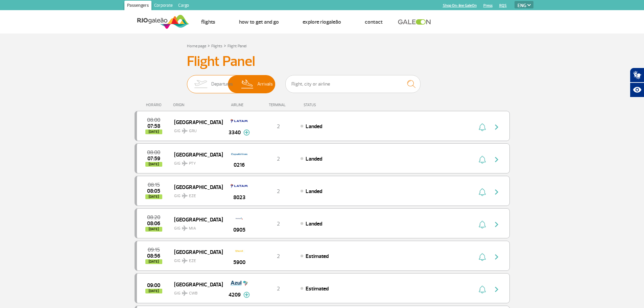 This screenshot has width=644, height=308. What do you see at coordinates (163, 6) in the screenshot?
I see `a: Corporate` at bounding box center [163, 6].